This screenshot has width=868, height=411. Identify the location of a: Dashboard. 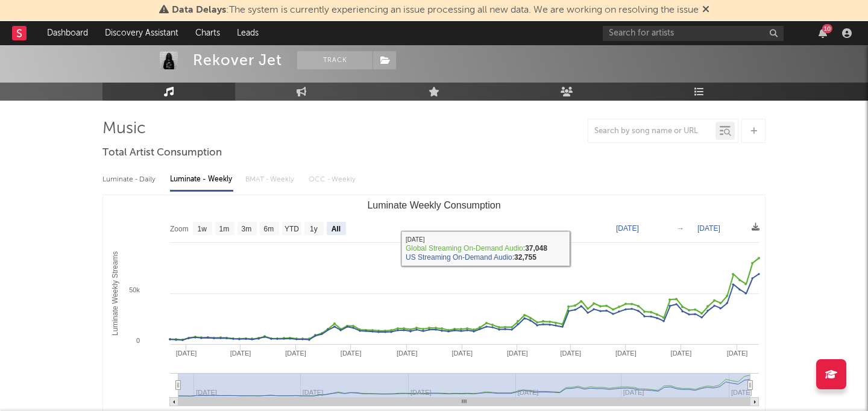
(67, 33).